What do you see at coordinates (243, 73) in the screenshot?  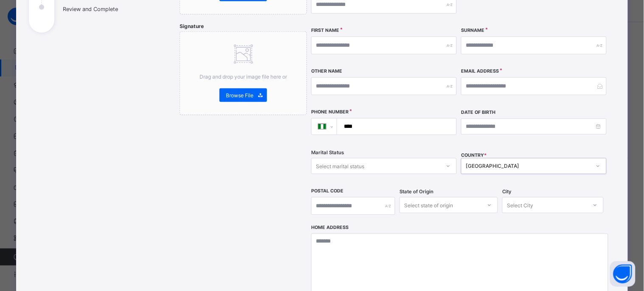 I see `div: Drag and drop your image file here orBrowse File` at bounding box center [243, 73].